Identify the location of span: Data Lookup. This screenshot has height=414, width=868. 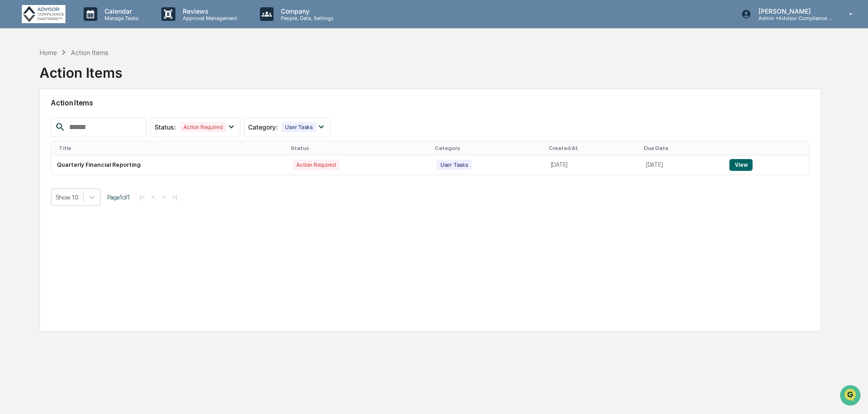
(38, 136).